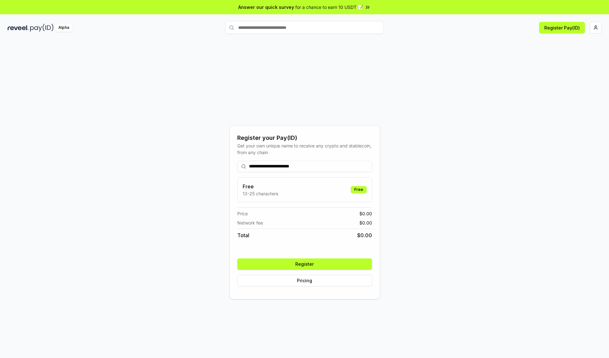 This screenshot has width=609, height=358. I want to click on img: reveel_dark, so click(18, 28).